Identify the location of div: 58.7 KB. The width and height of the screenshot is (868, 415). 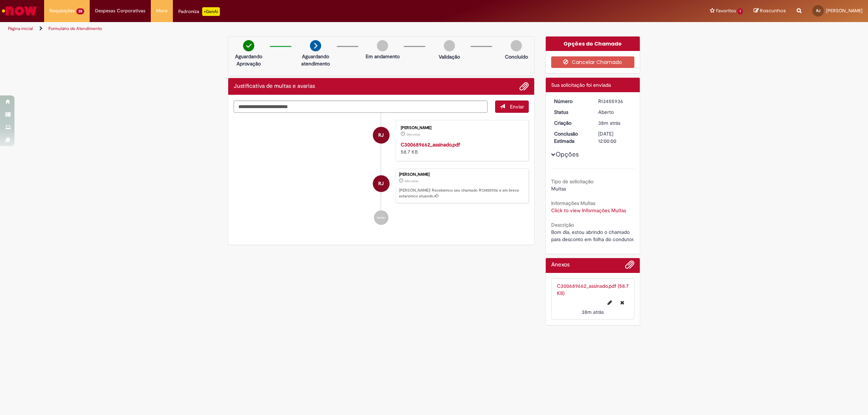
(461, 149).